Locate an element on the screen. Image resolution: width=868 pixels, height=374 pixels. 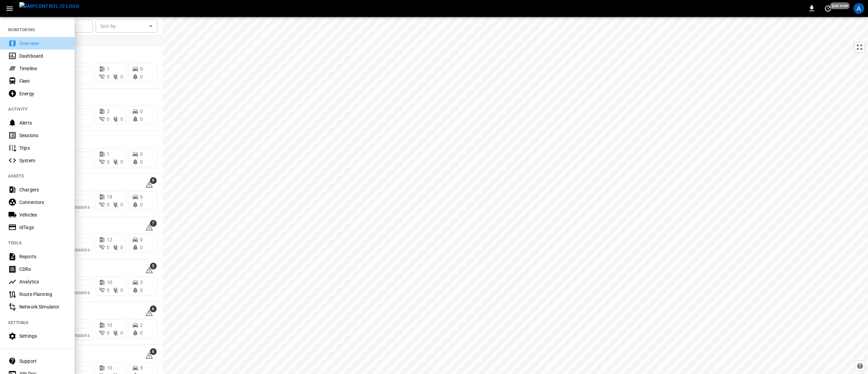
div: Timeline is located at coordinates (43, 69).